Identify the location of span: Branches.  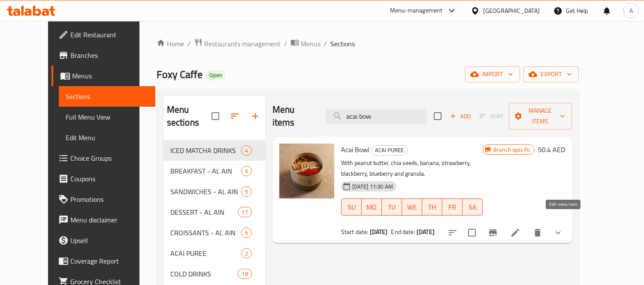
(110, 55).